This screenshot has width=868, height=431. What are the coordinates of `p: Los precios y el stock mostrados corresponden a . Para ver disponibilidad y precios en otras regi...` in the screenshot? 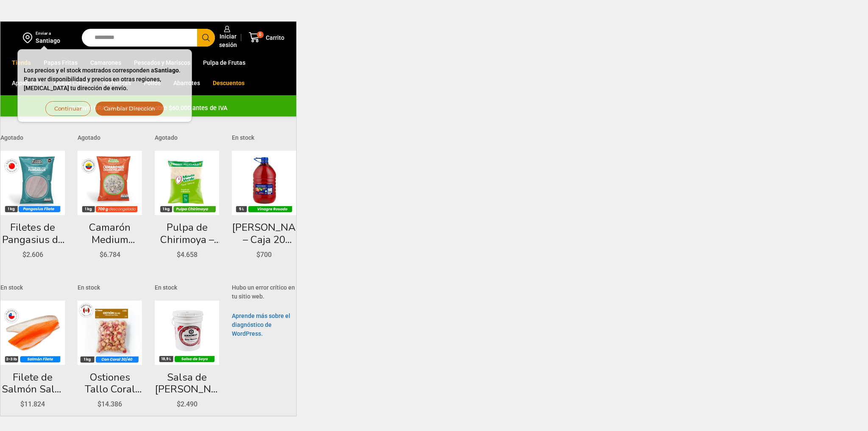 It's located at (105, 79).